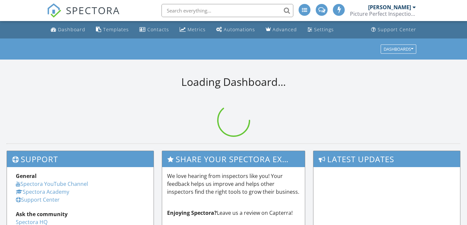 Image resolution: width=467 pixels, height=225 pixels. I want to click on a: Metrics, so click(192, 30).